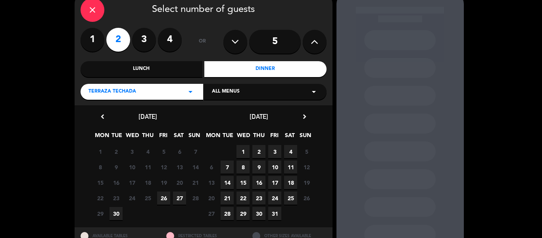  Describe the element at coordinates (275, 213) in the screenshot. I see `span: 31` at that location.